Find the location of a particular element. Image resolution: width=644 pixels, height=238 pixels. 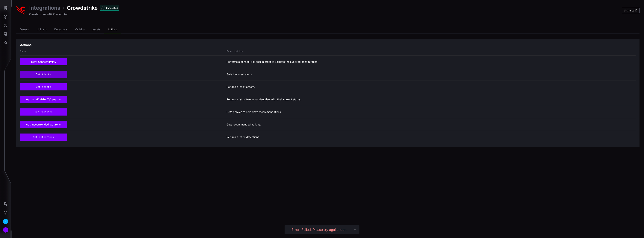

li: Detections is located at coordinates (61, 30).